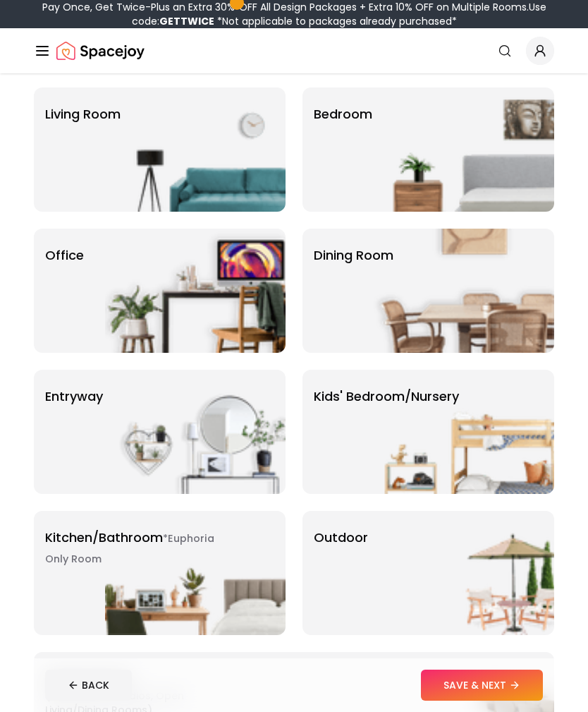  What do you see at coordinates (464, 149) in the screenshot?
I see `img: Bedroom` at bounding box center [464, 149].